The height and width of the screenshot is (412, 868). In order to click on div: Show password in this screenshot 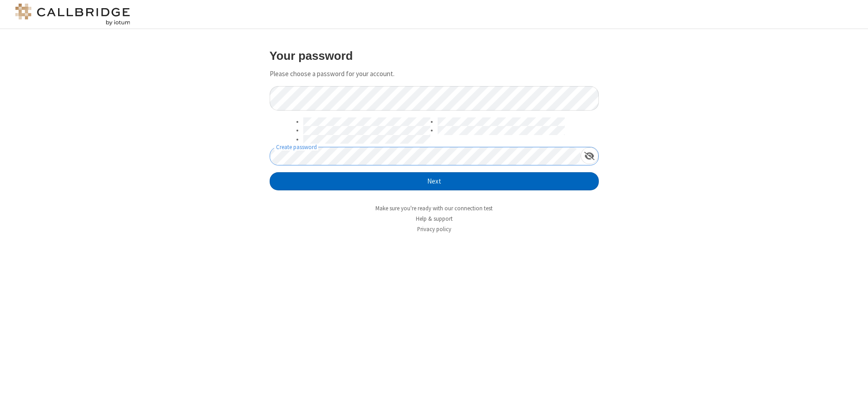, I will do `click(589, 156)`.